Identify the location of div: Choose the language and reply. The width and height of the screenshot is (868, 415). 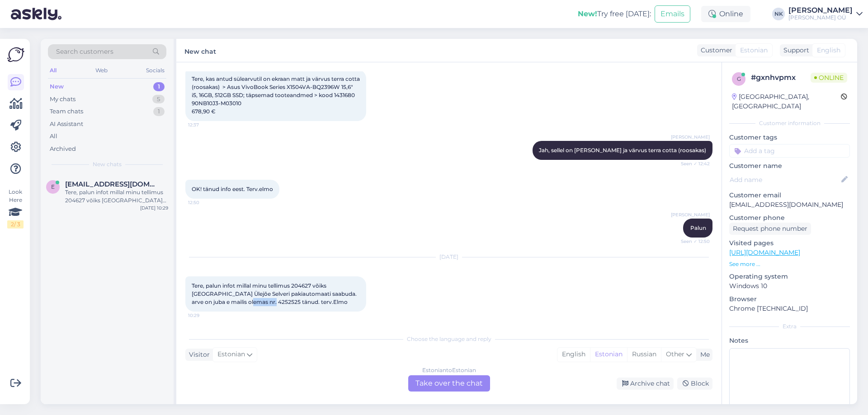
(448, 339).